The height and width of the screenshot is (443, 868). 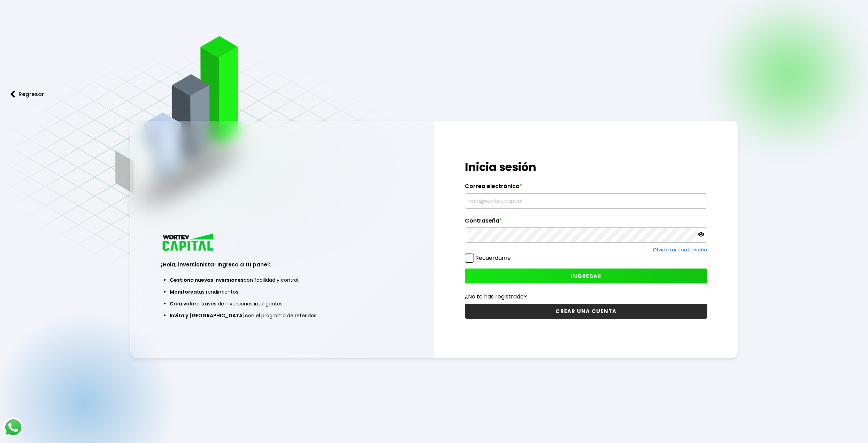 What do you see at coordinates (282, 304) in the screenshot?
I see `li: a través de inversiones inteligentes.` at bounding box center [282, 304].